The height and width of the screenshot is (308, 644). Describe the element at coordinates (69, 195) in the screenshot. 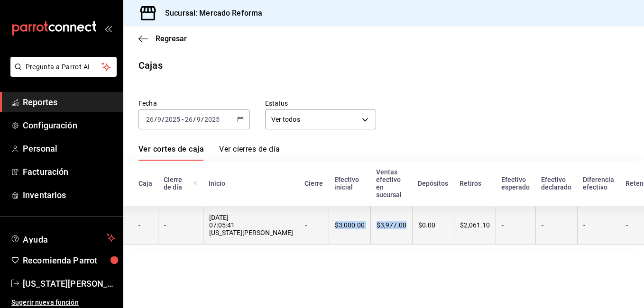

I see `span: Inventarios` at that location.